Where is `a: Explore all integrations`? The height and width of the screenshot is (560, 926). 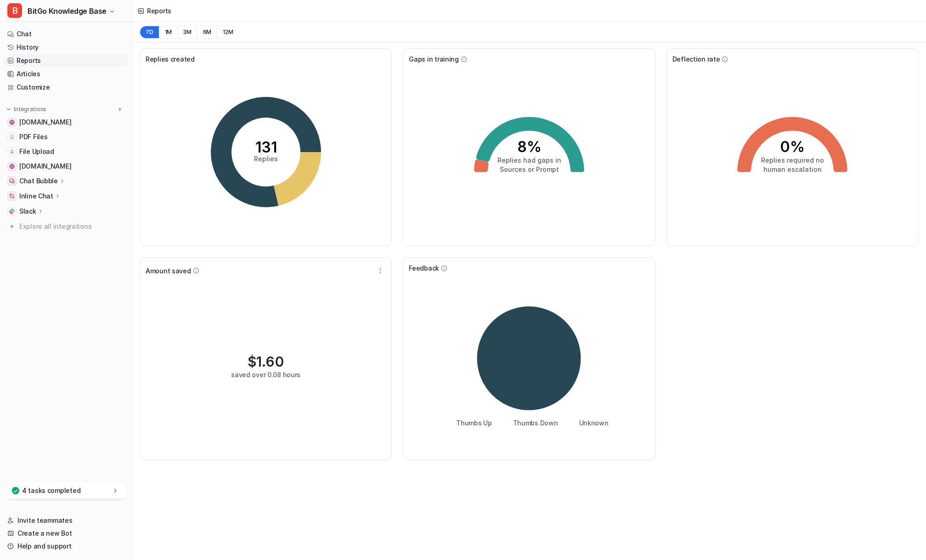
a: Explore all integrations is located at coordinates (65, 227).